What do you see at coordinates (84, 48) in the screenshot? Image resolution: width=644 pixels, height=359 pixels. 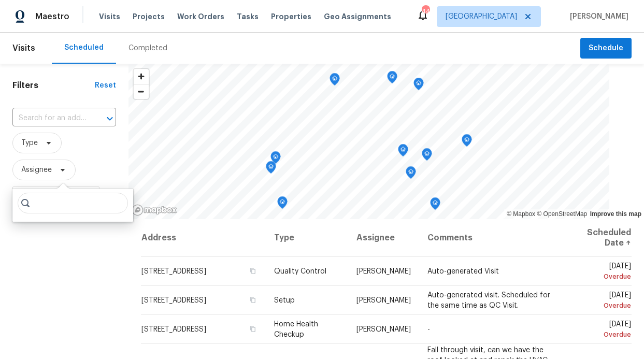 I see `div: Scheduled` at bounding box center [84, 48].